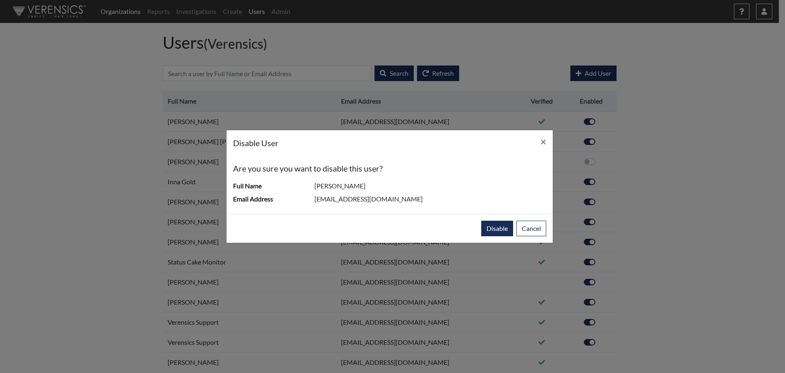  What do you see at coordinates (268, 200) in the screenshot?
I see `dt: Email Address` at bounding box center [268, 200].